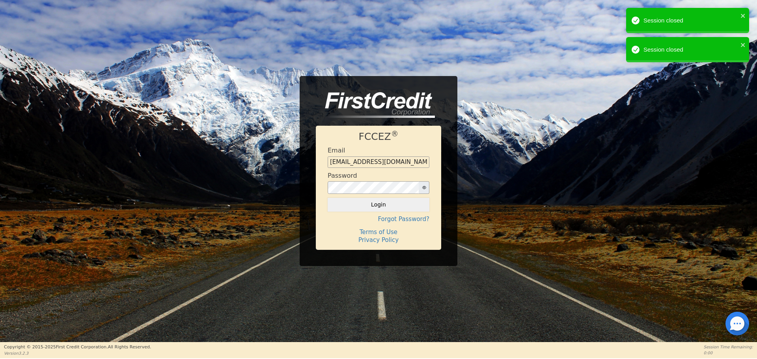  Describe the element at coordinates (77, 347) in the screenshot. I see `p: Copyright © 2015- 2025 First Credit Corporation.` at that location.